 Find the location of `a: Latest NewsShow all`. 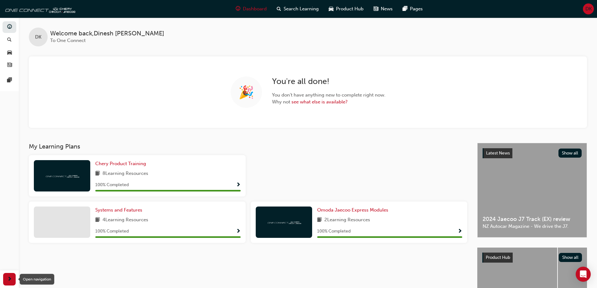

a: Latest NewsShow all is located at coordinates (533, 153).